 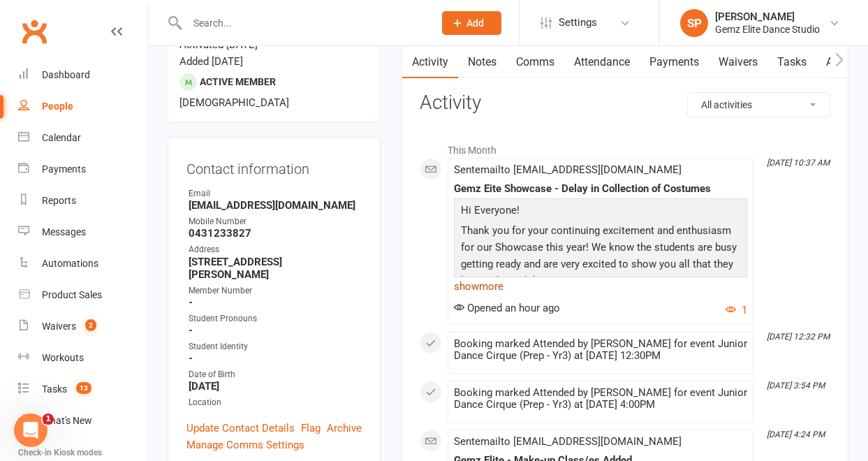 I want to click on a: What's New, so click(x=82, y=420).